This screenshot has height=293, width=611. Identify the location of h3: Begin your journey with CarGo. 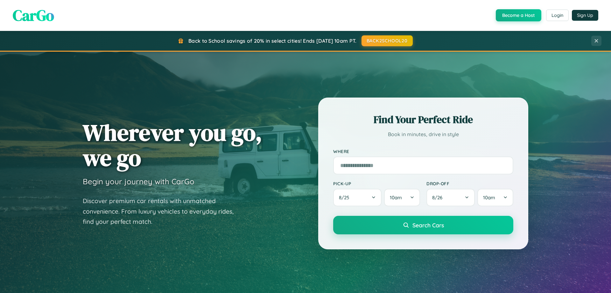
(138, 181).